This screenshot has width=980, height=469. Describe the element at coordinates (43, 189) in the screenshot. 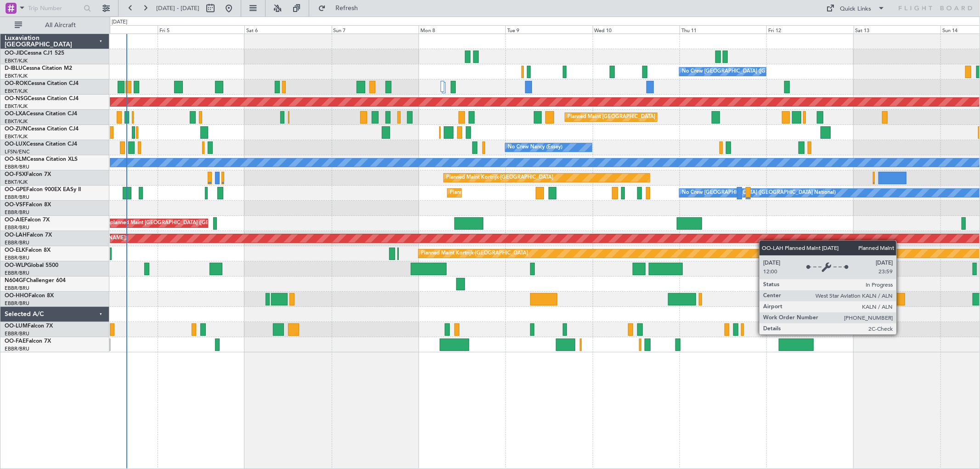

I see `a: OO-GPEFalcon 900EX EASy II` at that location.